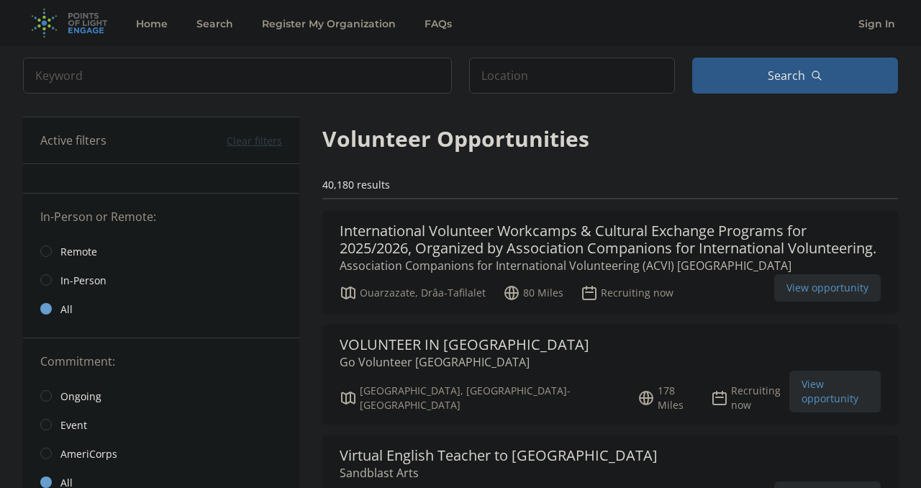  I want to click on legend: Commitment:, so click(161, 361).